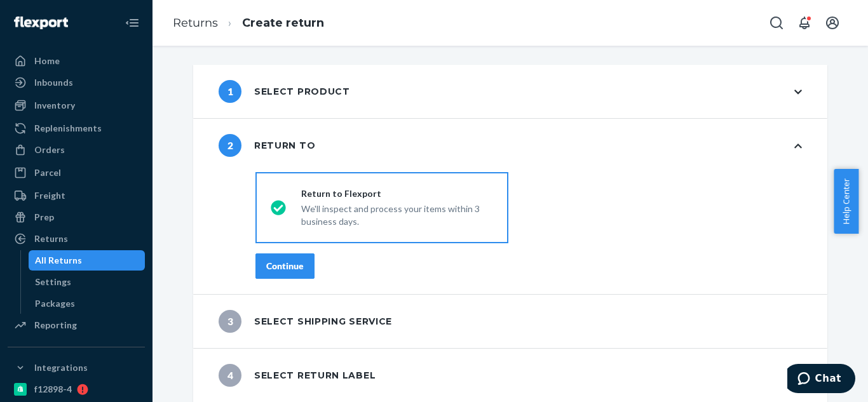  Describe the element at coordinates (845, 201) in the screenshot. I see `button: Help Center` at that location.